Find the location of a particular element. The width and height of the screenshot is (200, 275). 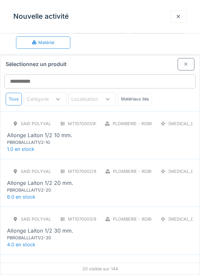

span: 4.0 en stock is located at coordinates (21, 244).